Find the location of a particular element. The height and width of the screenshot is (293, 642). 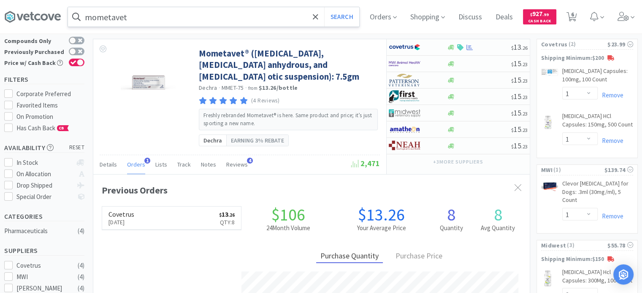

div: $139.74 is located at coordinates (619, 170).